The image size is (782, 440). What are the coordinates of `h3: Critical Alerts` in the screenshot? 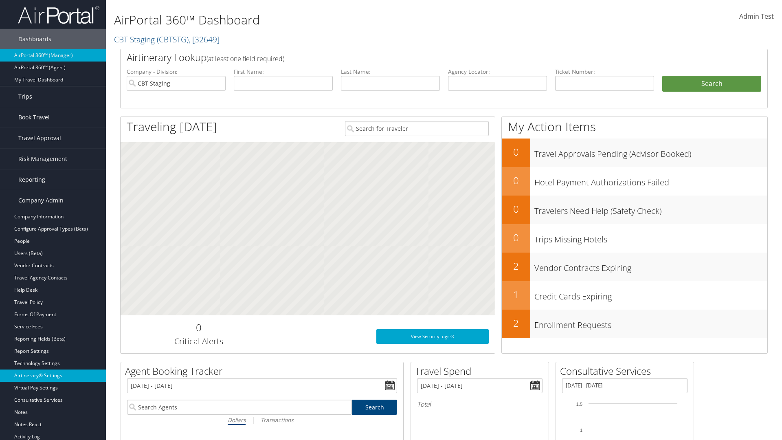 It's located at (198, 341).